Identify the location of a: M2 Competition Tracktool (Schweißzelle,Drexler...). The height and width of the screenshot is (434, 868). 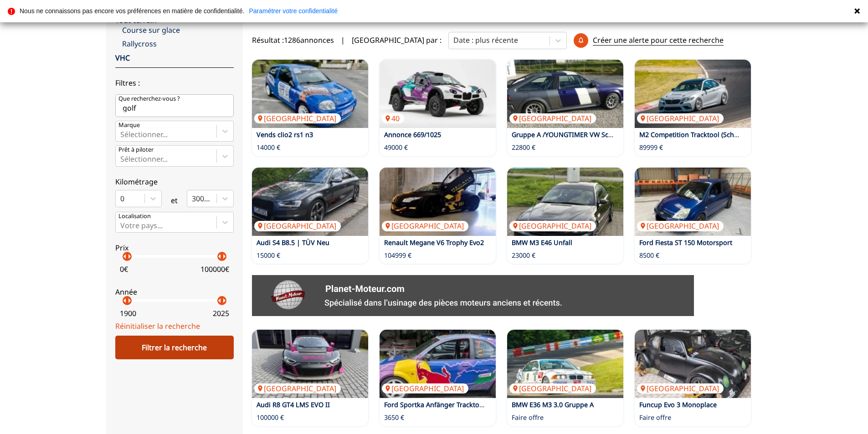
(717, 134).